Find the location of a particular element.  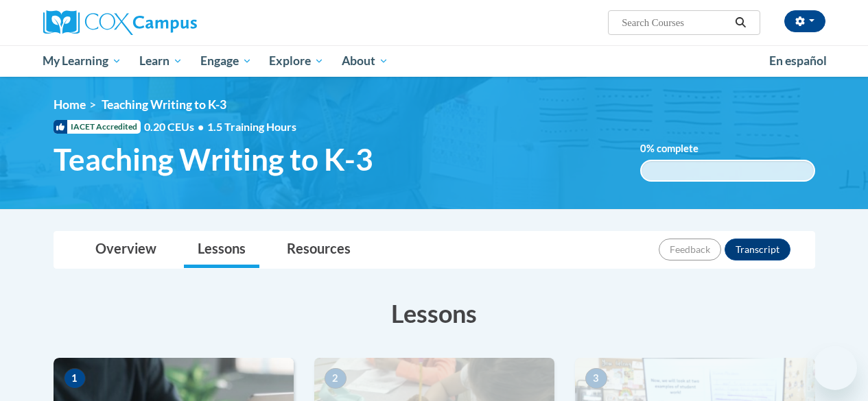

span: 0.20 CEUs is located at coordinates (176, 127).